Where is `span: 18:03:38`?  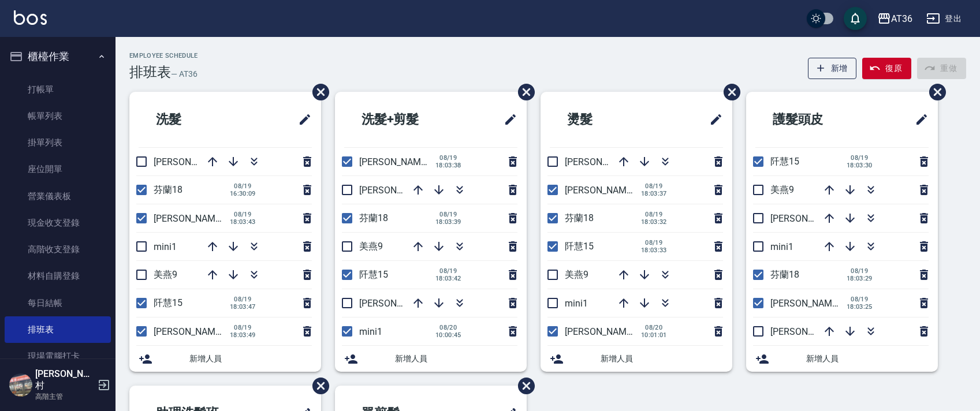
span: 18:03:38 is located at coordinates (448, 165).